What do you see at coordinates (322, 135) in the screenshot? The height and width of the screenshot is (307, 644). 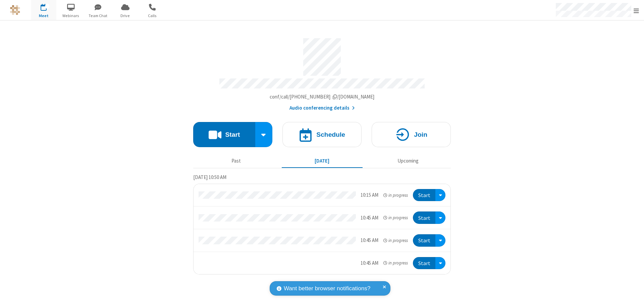 I see `button: Schedule` at bounding box center [322, 135].